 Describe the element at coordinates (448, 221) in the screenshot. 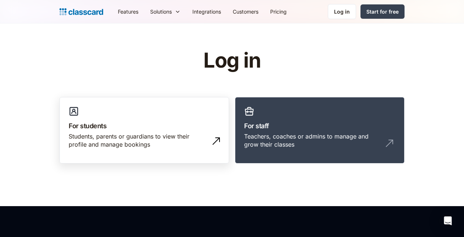

I see `div: Open Intercom Messenger` at that location.